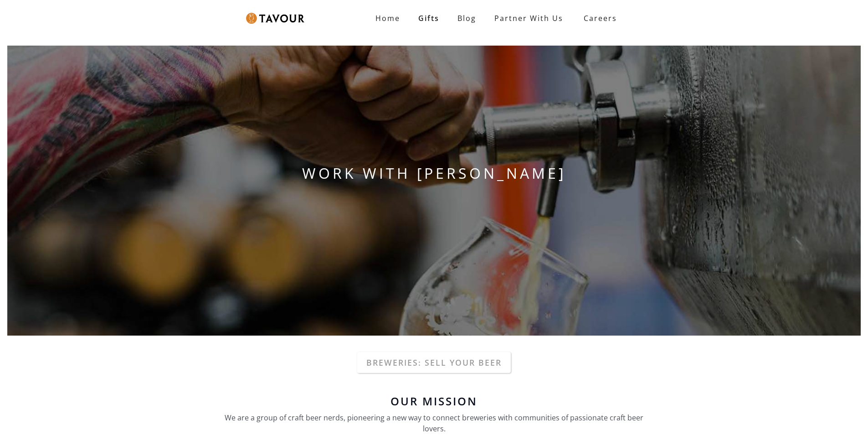  What do you see at coordinates (388, 18) in the screenshot?
I see `strong: Home` at bounding box center [388, 18].